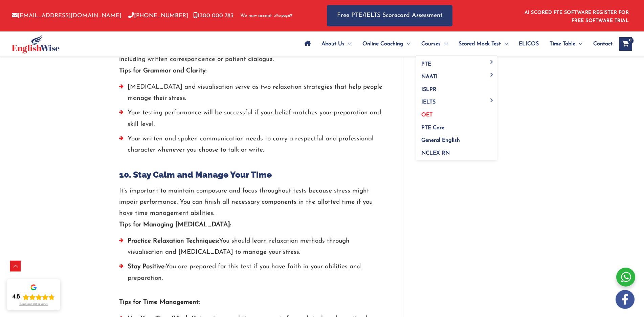  Describe the element at coordinates (456, 44) in the screenshot. I see `nav: Site Navigation: Main Menu` at that location.